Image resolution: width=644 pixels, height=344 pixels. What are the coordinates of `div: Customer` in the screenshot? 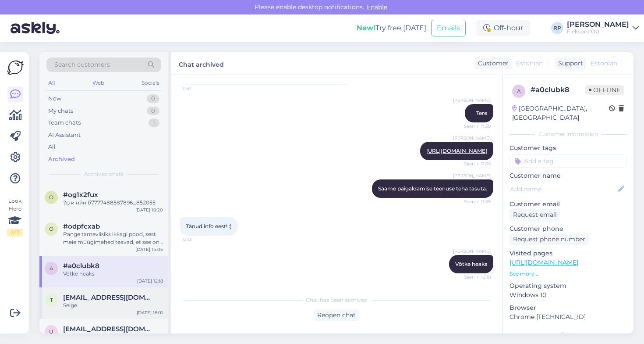 It's located at (491, 63).